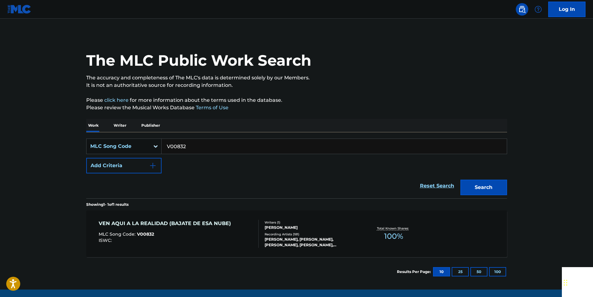 Image resolution: width=593 pixels, height=297 pixels. What do you see at coordinates (151, 126) in the screenshot?
I see `p: Publisher` at bounding box center [151, 126].